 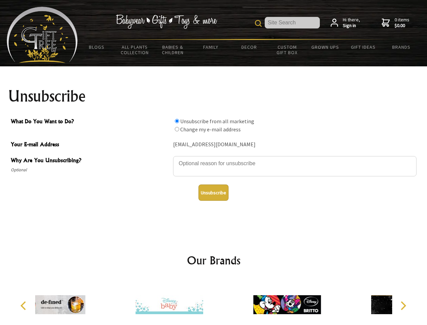 I want to click on img: product search, so click(x=258, y=23).